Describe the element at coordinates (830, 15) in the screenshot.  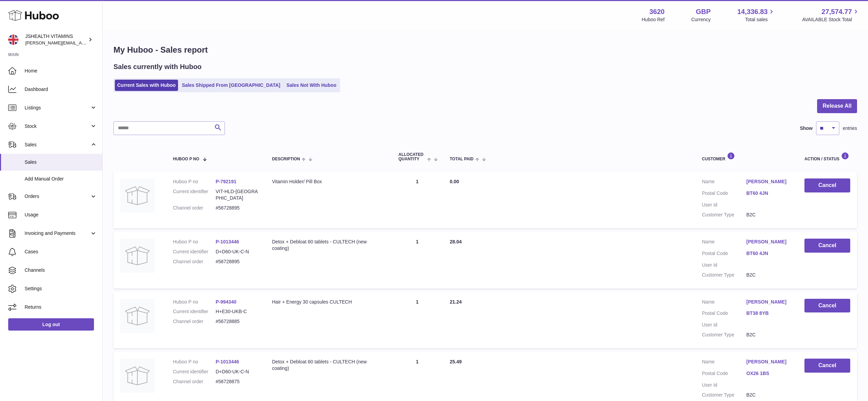
I see `a: 27,574.77 AVAILABLE Stock Total` at that location.